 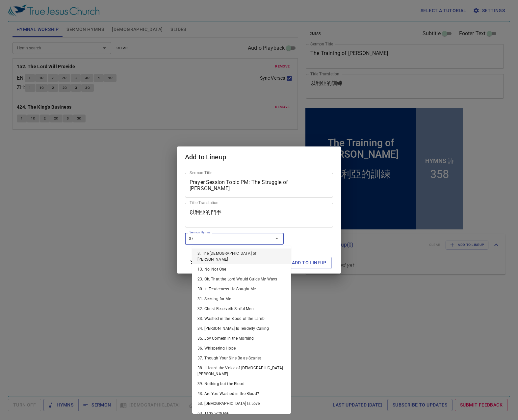 What do you see at coordinates (242, 279) in the screenshot?
I see `li: 23. Oh, That the Lord Would Guide My Ways` at bounding box center [242, 279].